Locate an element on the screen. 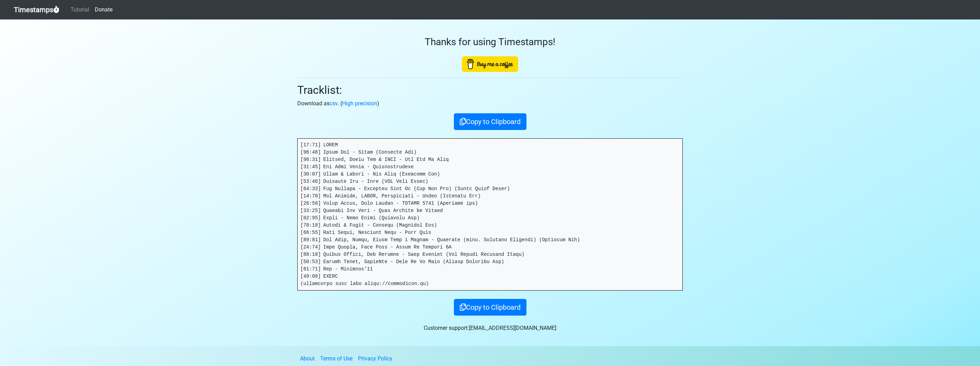 This screenshot has width=980, height=366. h3: Thanks for using Timestamps! is located at coordinates (490, 42).